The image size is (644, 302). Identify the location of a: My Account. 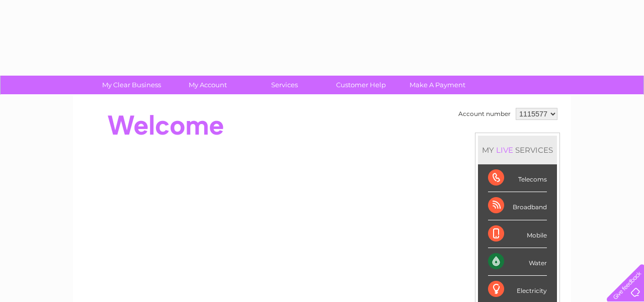
(207, 85).